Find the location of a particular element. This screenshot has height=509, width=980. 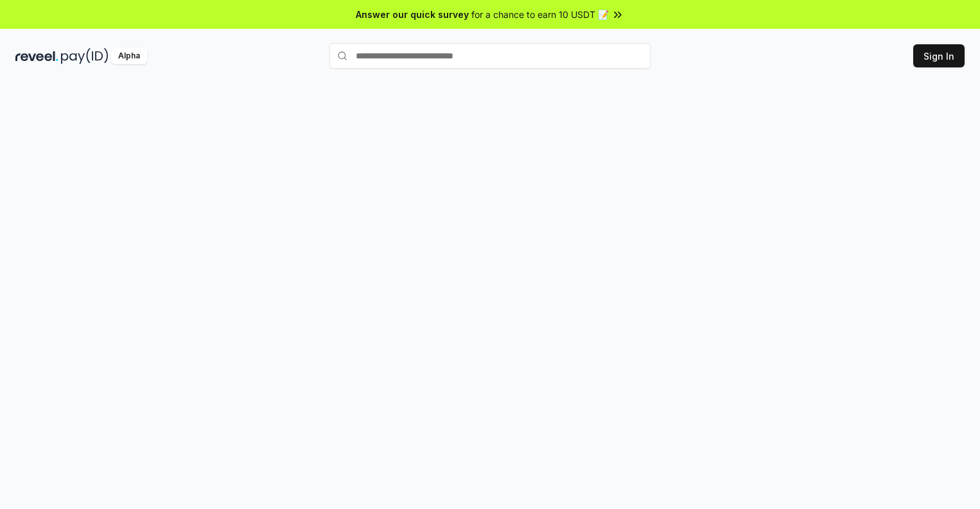

span: Answer our quick survey is located at coordinates (412, 14).